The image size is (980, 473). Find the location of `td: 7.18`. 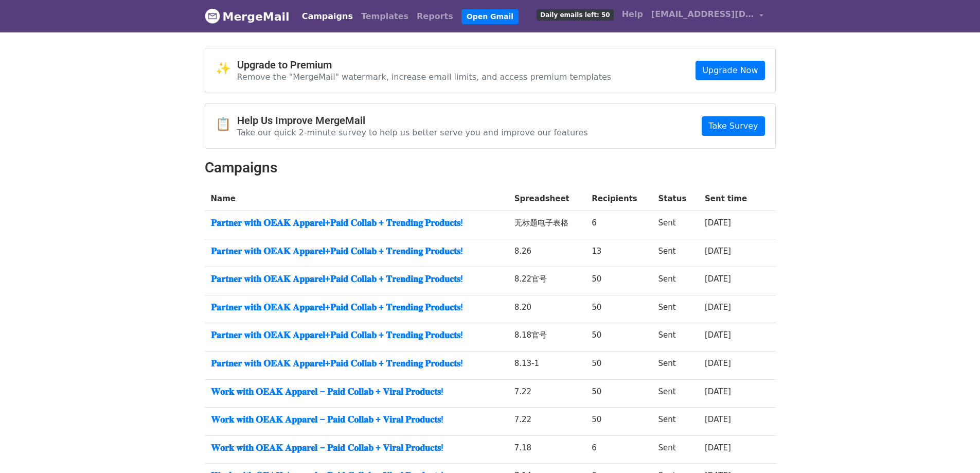

td: 7.18 is located at coordinates (547, 449).